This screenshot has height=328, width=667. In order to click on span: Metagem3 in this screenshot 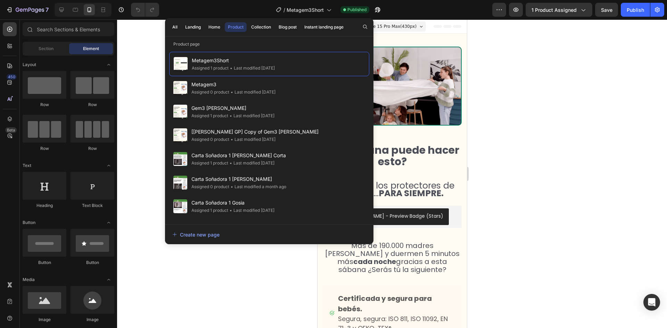, I will do `click(233, 84)`.